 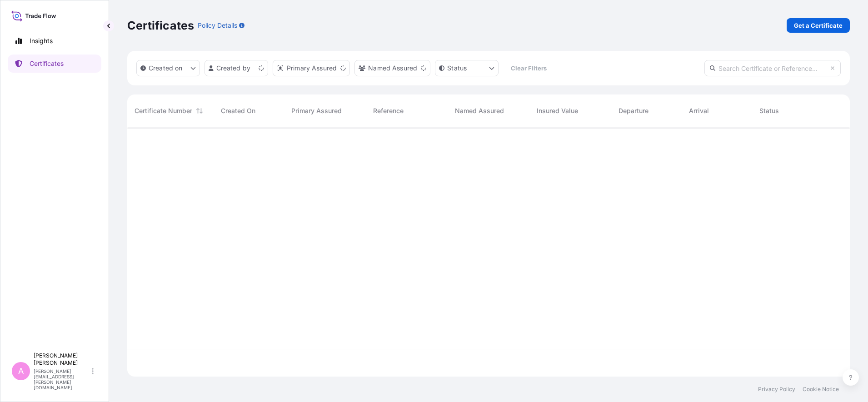 I want to click on p: Named Assured, so click(x=393, y=68).